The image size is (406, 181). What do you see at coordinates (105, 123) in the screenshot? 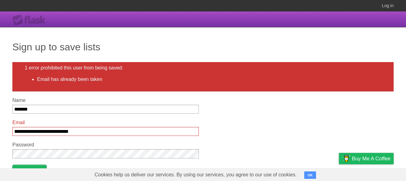
I see `label: Email` at bounding box center [105, 123].